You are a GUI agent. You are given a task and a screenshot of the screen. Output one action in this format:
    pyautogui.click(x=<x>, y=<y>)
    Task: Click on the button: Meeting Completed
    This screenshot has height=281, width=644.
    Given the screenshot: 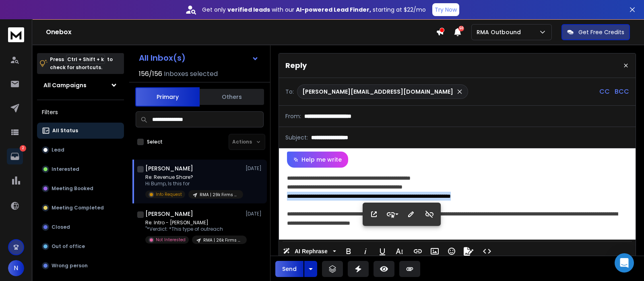 What is the action you would take?
    pyautogui.click(x=80, y=208)
    